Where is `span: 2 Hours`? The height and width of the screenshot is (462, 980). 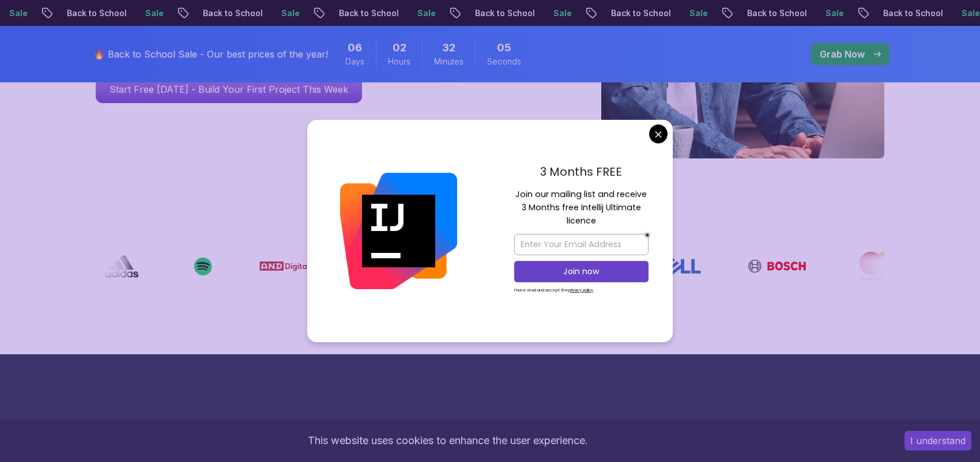
span: 2 Hours is located at coordinates (399, 48).